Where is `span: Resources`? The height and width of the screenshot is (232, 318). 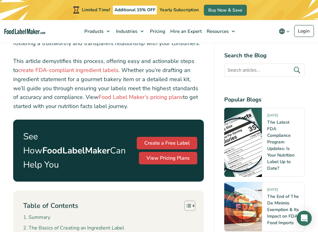
span: Resources is located at coordinates (217, 31).